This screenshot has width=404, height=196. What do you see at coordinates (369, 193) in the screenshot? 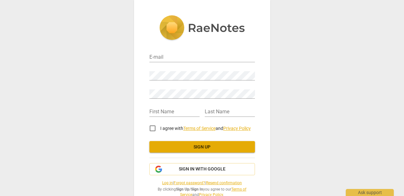
I see `div: Ask support` at bounding box center [369, 193].